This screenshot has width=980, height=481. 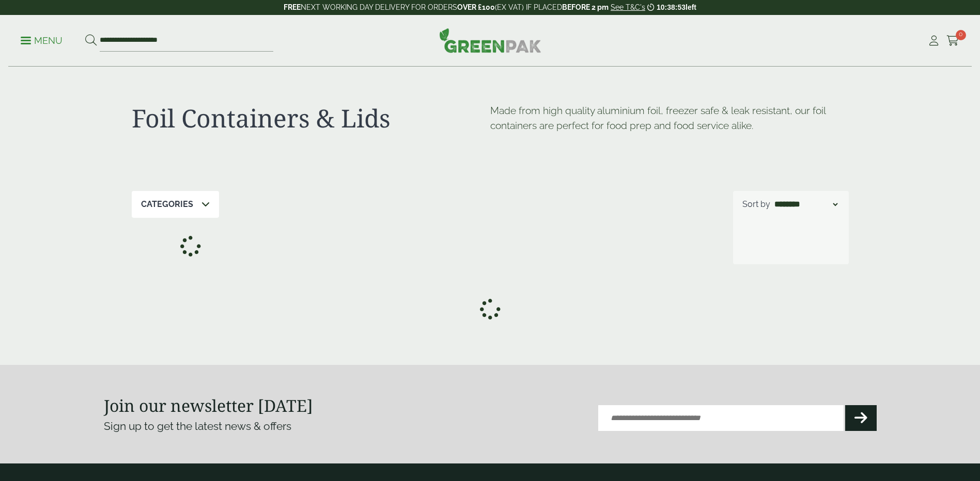 I want to click on p: Categories, so click(x=167, y=205).